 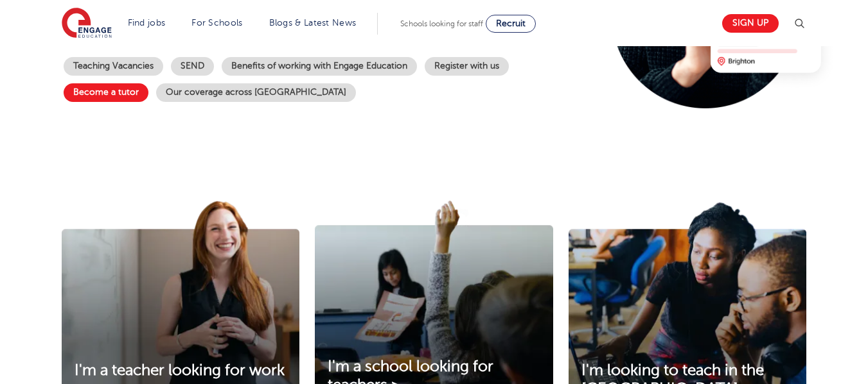 I want to click on a: Become a tutor, so click(x=106, y=92).